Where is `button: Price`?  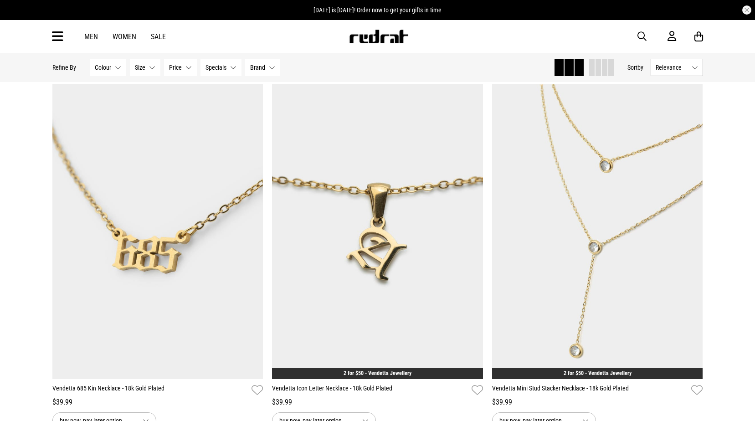
button: Price is located at coordinates (181, 67).